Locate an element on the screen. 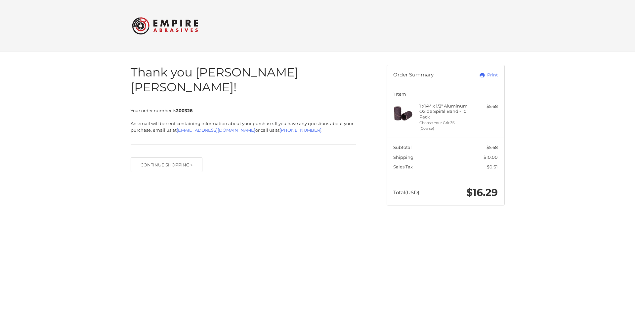 The width and height of the screenshot is (635, 316). img: Empire Abrasives is located at coordinates (165, 26).